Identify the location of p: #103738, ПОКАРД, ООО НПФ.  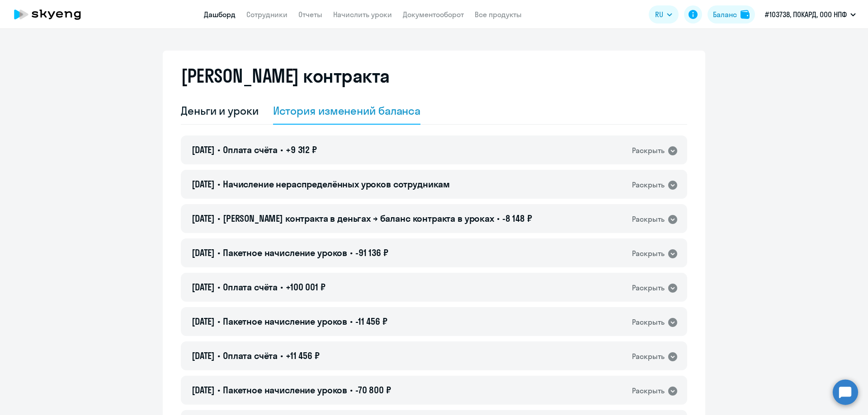
(805, 15).